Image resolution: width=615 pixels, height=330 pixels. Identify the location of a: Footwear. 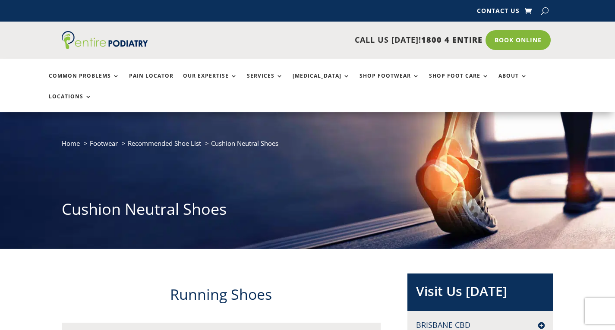
(104, 143).